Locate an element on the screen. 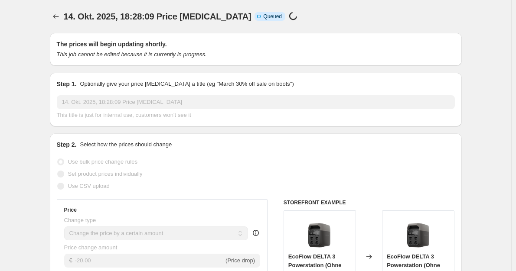 The height and width of the screenshot is (271, 516). h6: STOREFRONT EXAMPLE is located at coordinates (369, 203).